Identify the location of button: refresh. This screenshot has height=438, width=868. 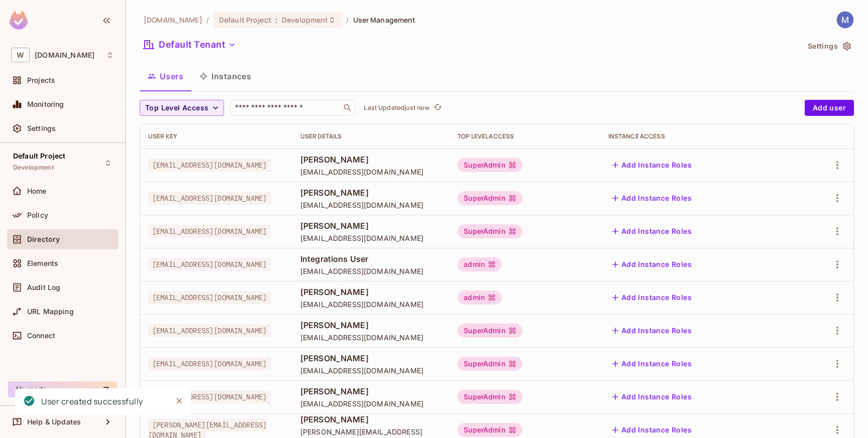
(438, 108).